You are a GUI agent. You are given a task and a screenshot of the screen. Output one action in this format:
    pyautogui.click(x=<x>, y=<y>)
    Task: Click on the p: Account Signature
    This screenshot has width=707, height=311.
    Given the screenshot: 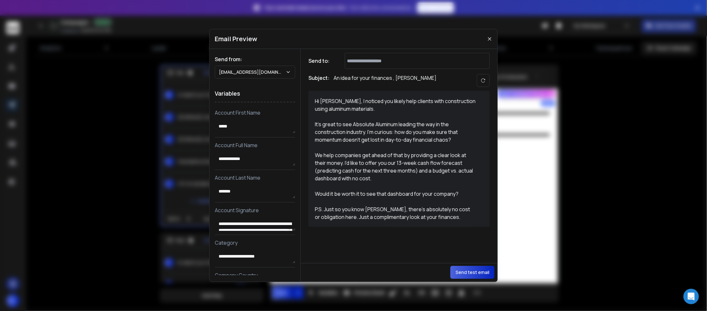 What is the action you would take?
    pyautogui.click(x=255, y=210)
    